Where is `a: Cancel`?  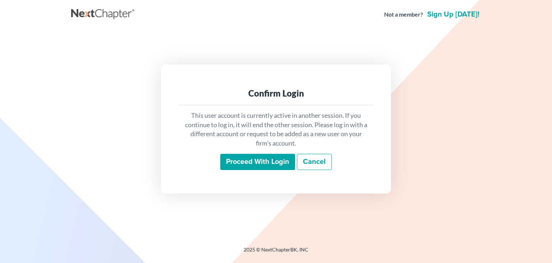 a: Cancel is located at coordinates (314, 162).